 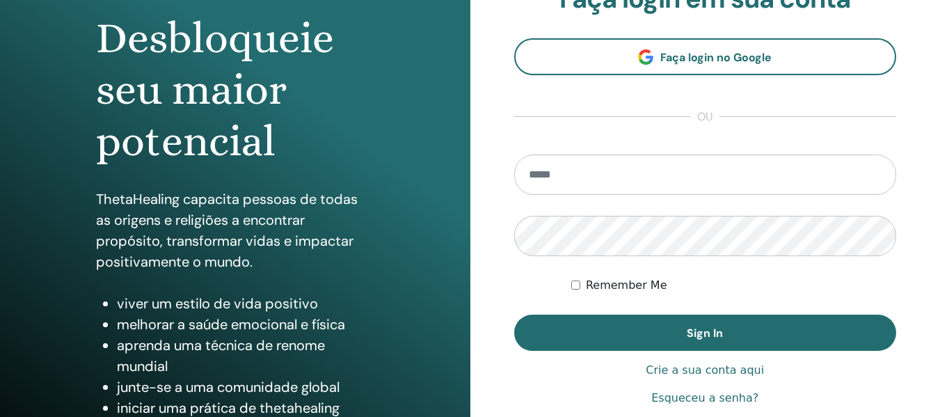 I want to click on li: viver um estilo de vida positivo, so click(x=246, y=303).